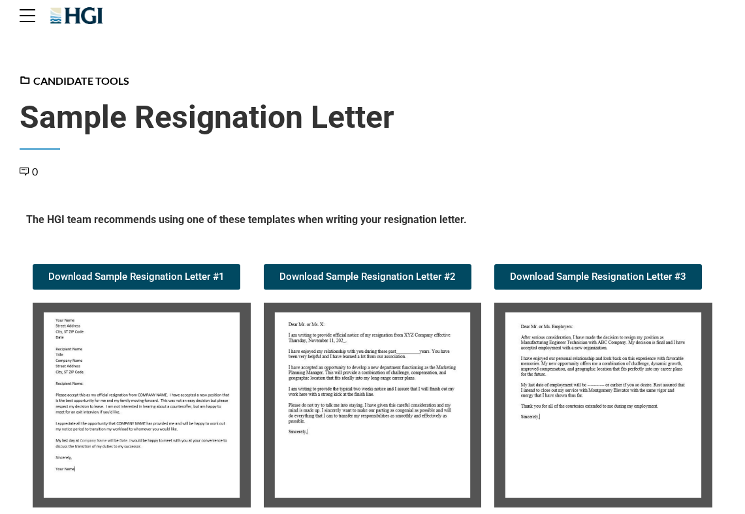 This screenshot has width=745, height=514. What do you see at coordinates (372, 222) in the screenshot?
I see `h5: The HGI team recommends using one of these templates when writing your resignation letter.` at bounding box center [372, 222].